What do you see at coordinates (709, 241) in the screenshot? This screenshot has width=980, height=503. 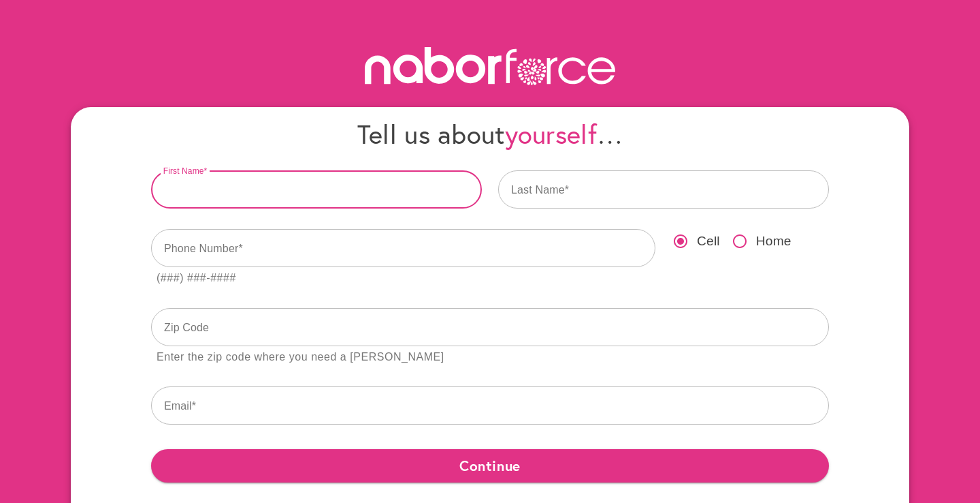 I see `span: Cell` at bounding box center [709, 241].